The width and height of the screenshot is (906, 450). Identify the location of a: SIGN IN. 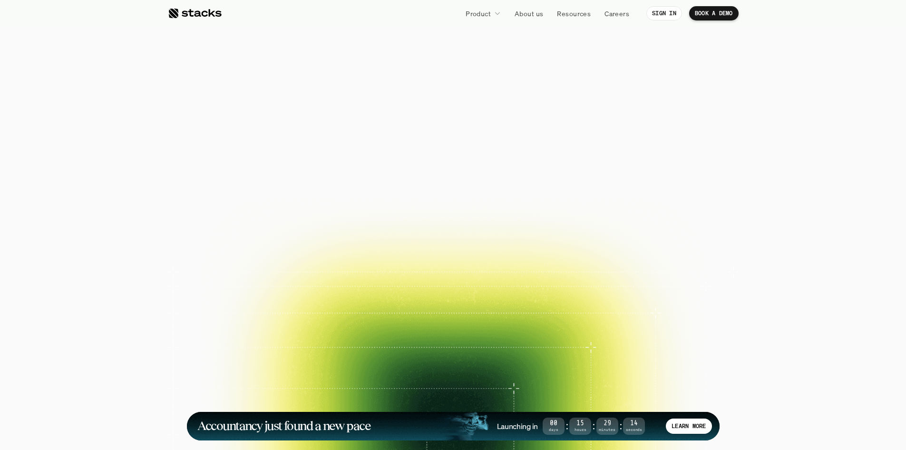
(664, 13).